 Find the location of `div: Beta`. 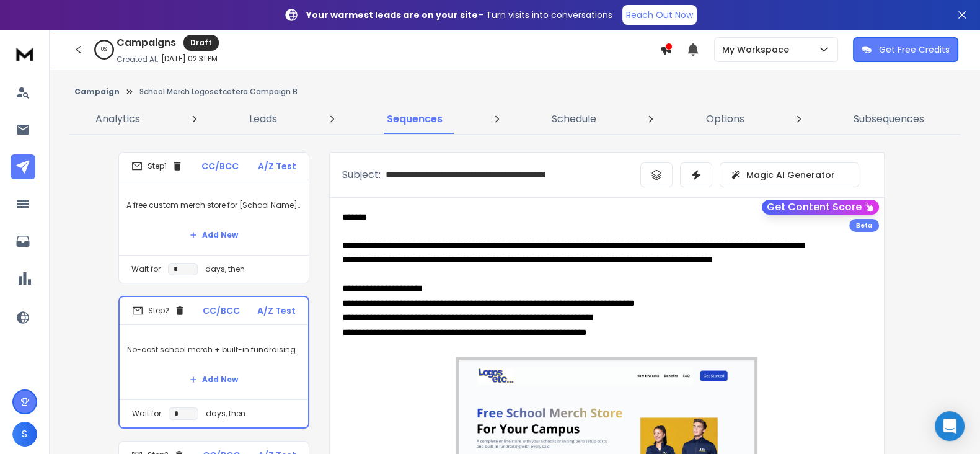

div: Beta is located at coordinates (864, 225).